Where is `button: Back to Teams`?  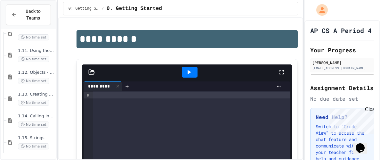 button: Back to Teams is located at coordinates (28, 15).